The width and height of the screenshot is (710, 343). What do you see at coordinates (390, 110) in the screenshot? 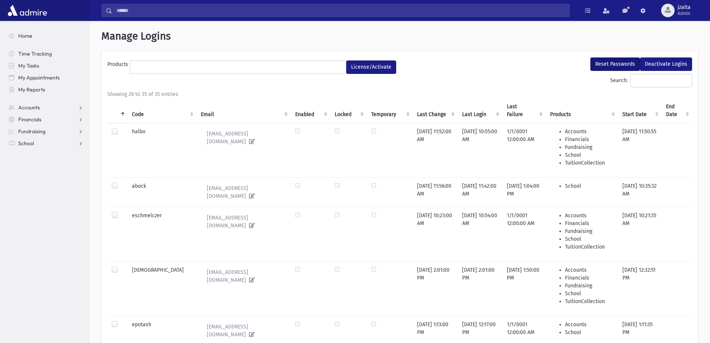
I see `th: Temporary : activate to sort column ascending` at bounding box center [390, 110].